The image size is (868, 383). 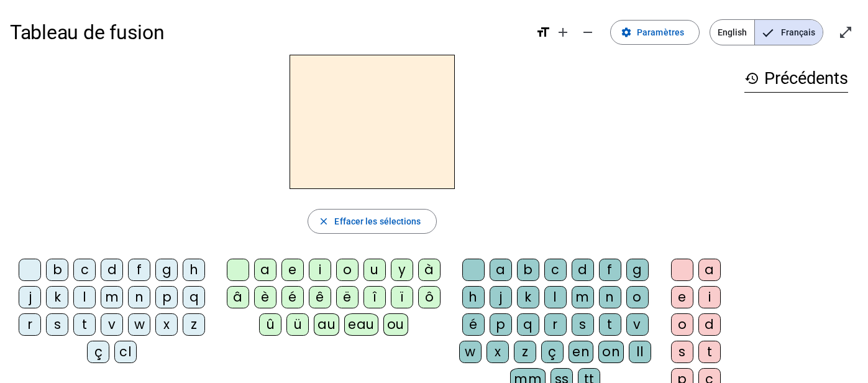 I want to click on div: au, so click(x=326, y=325).